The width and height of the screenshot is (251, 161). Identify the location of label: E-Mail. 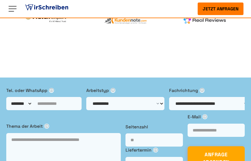
(216, 117).